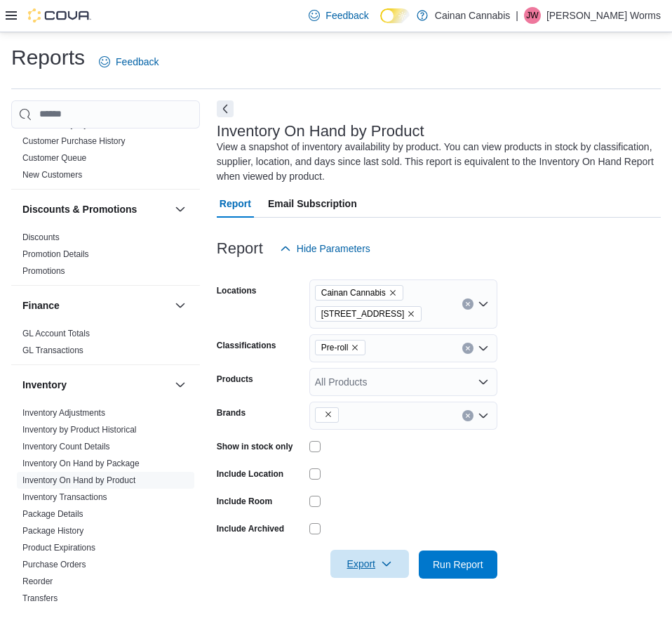 The image size is (672, 639). Describe the element at coordinates (80, 463) in the screenshot. I see `span: Inventory On Hand by Package` at that location.